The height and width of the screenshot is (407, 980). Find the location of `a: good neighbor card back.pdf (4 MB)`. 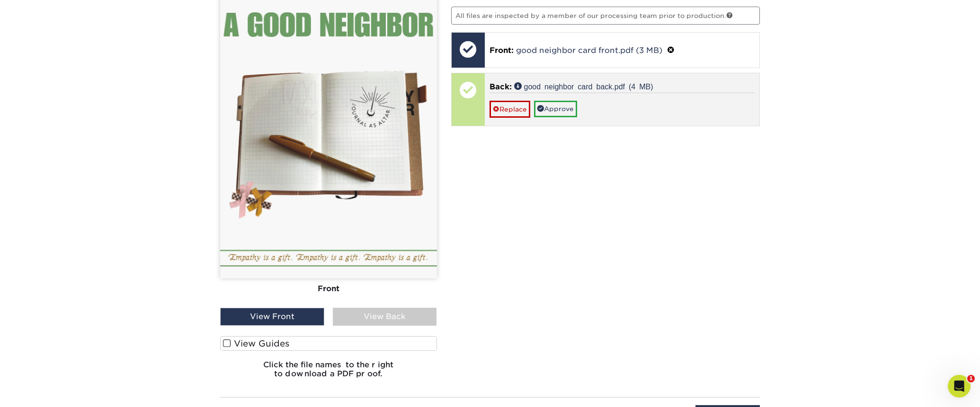

a: good neighbor card back.pdf (4 MB) is located at coordinates (583, 86).